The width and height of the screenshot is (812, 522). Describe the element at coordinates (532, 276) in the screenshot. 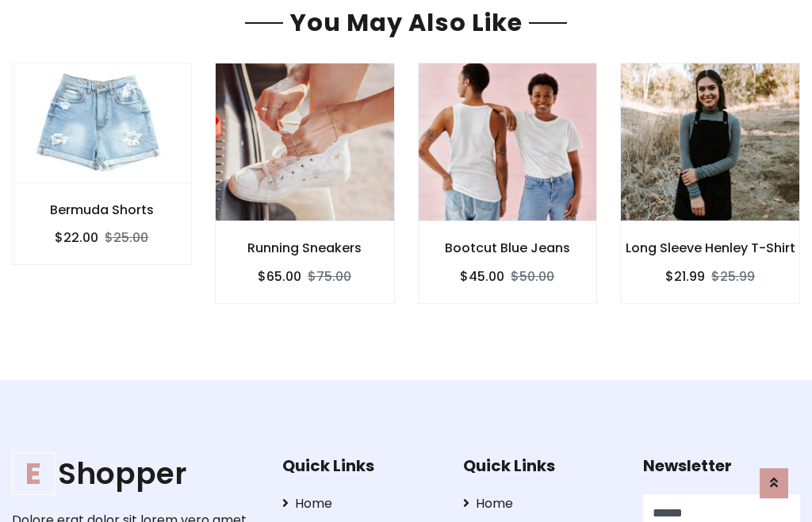

I see `del: $50.00` at that location.